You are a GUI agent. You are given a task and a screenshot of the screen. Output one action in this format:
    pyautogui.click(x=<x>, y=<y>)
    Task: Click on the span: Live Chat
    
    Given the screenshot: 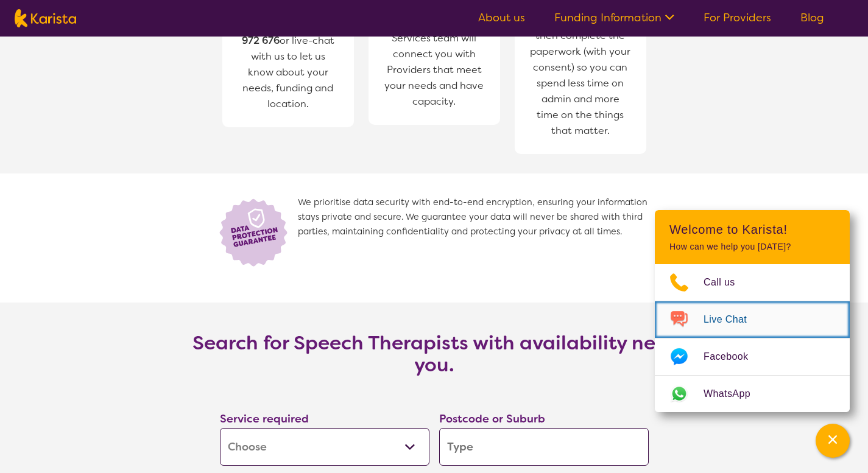 What is the action you would take?
    pyautogui.click(x=732, y=320)
    